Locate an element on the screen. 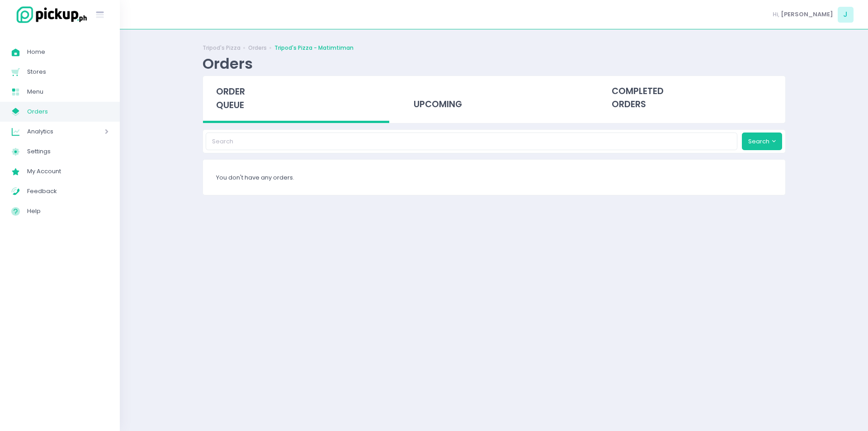 This screenshot has width=868, height=431. div: completed orders is located at coordinates (691, 98).